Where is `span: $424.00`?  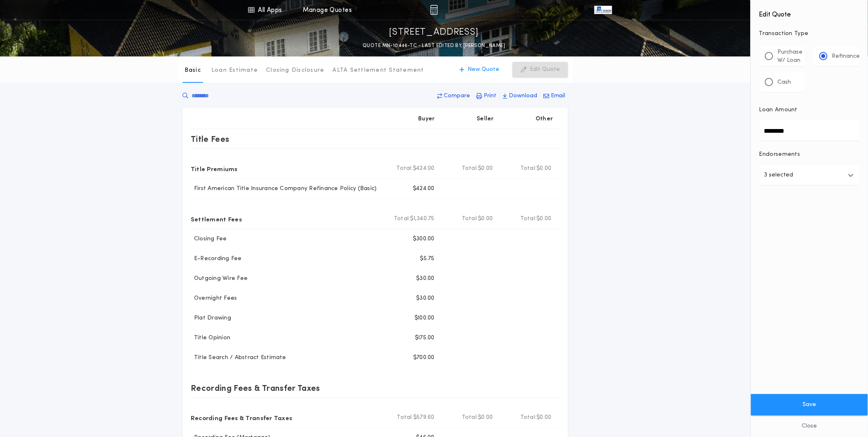
span: $424.00 is located at coordinates (423, 168).